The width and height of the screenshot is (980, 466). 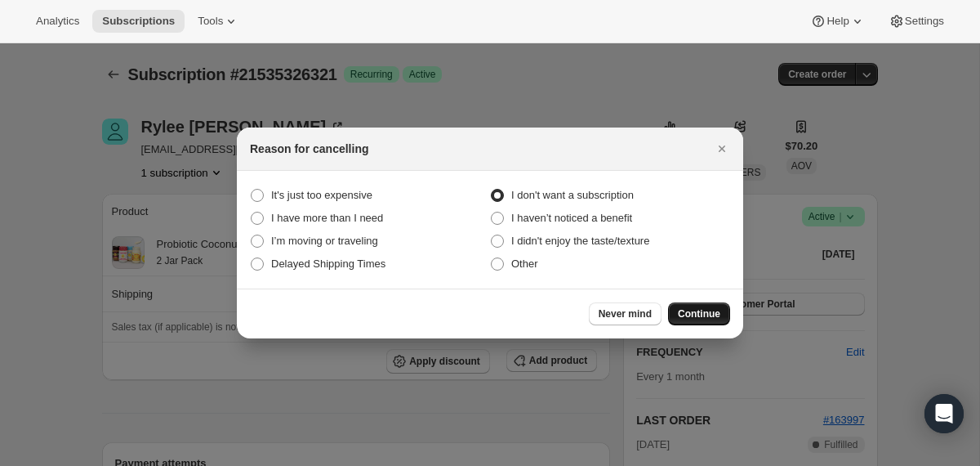 What do you see at coordinates (944, 413) in the screenshot?
I see `div: Open Intercom Messenger` at bounding box center [944, 413].